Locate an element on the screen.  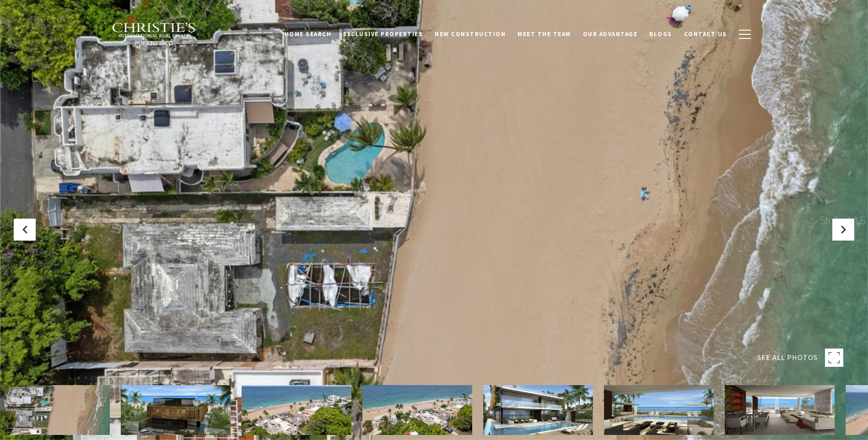
img: Christie's International Real Estate black text logo is located at coordinates (154, 34).